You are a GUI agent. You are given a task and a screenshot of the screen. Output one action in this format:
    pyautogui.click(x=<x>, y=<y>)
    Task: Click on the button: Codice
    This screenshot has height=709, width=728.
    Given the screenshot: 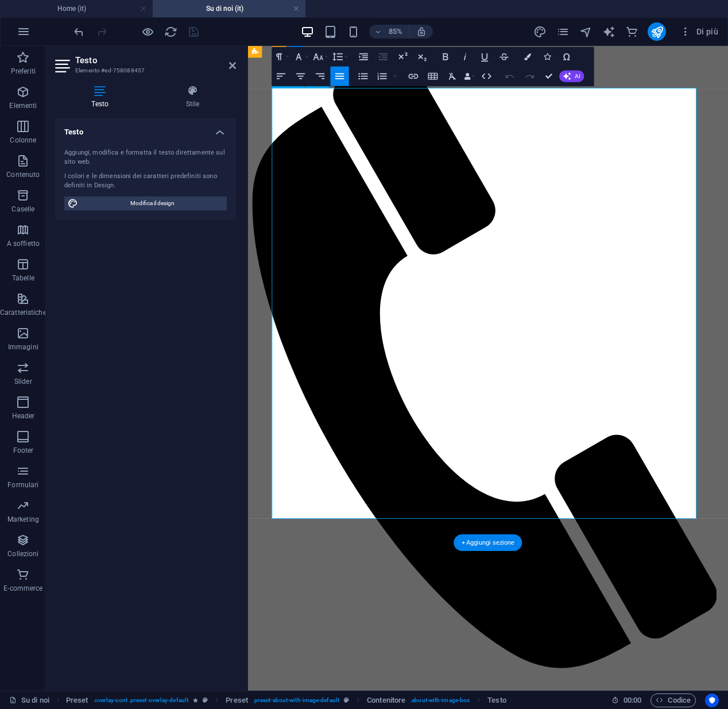 What is the action you would take?
    pyautogui.click(x=673, y=700)
    